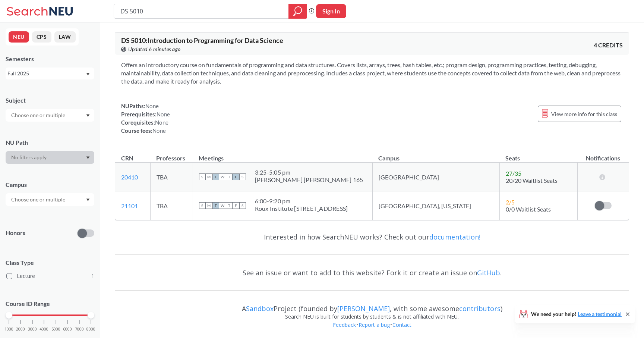  What do you see at coordinates (50, 185) in the screenshot?
I see `div: Campus` at bounding box center [50, 185].